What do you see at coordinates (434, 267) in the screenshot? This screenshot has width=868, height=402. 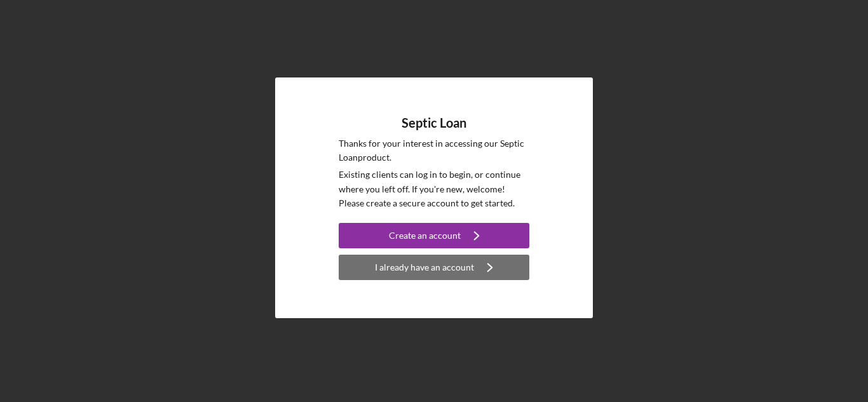 I see `a: I already have an account` at bounding box center [434, 267].